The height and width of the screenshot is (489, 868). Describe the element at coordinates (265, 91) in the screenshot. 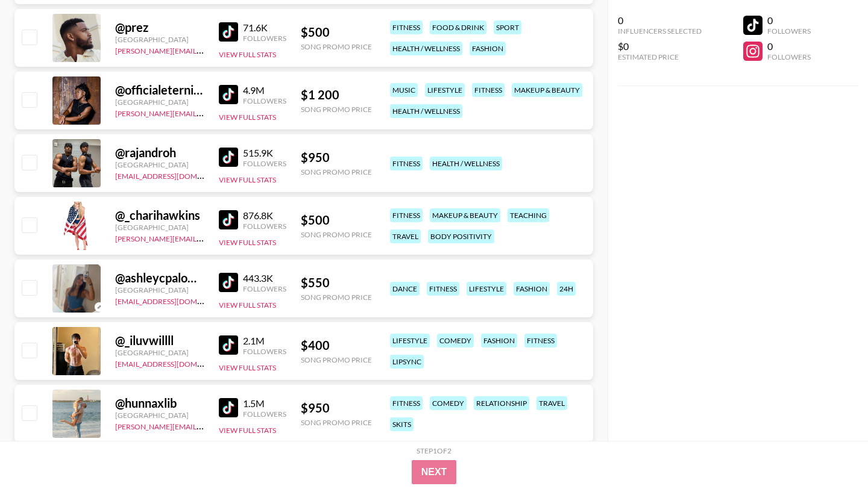

I see `div: 4.9M` at that location.